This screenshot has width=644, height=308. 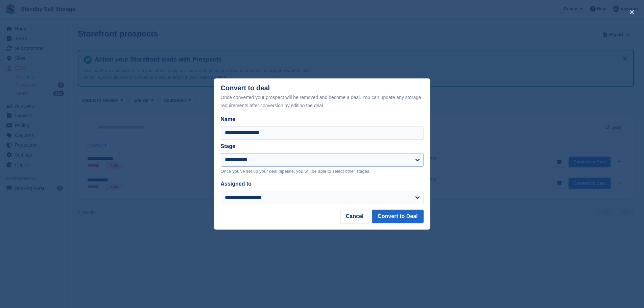 I want to click on p: Once you've set up your deal pipeline, you will be able to select other stages., so click(x=322, y=172).